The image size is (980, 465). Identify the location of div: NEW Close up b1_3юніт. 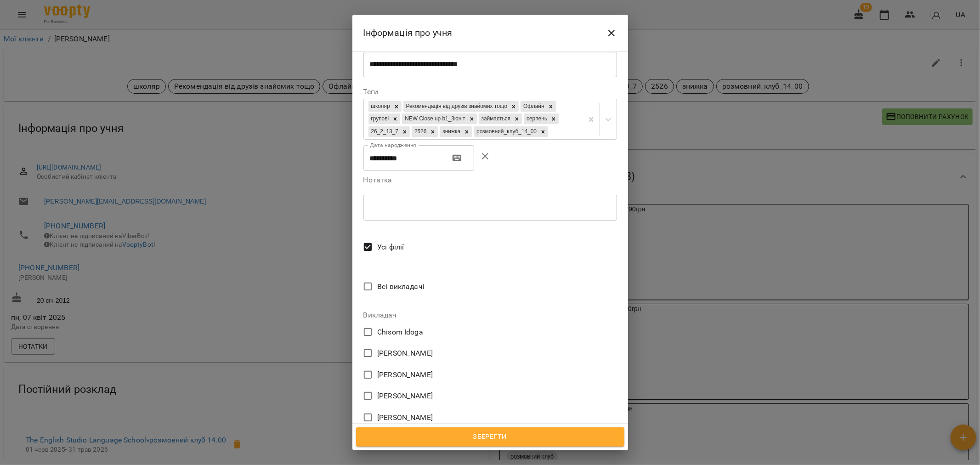
(434, 119).